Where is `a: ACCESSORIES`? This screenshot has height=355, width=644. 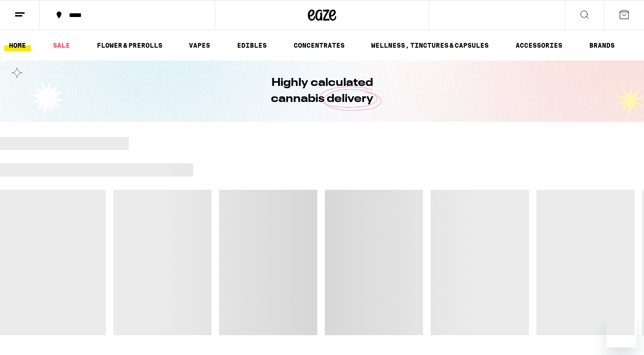
a: ACCESSORIES is located at coordinates (539, 45).